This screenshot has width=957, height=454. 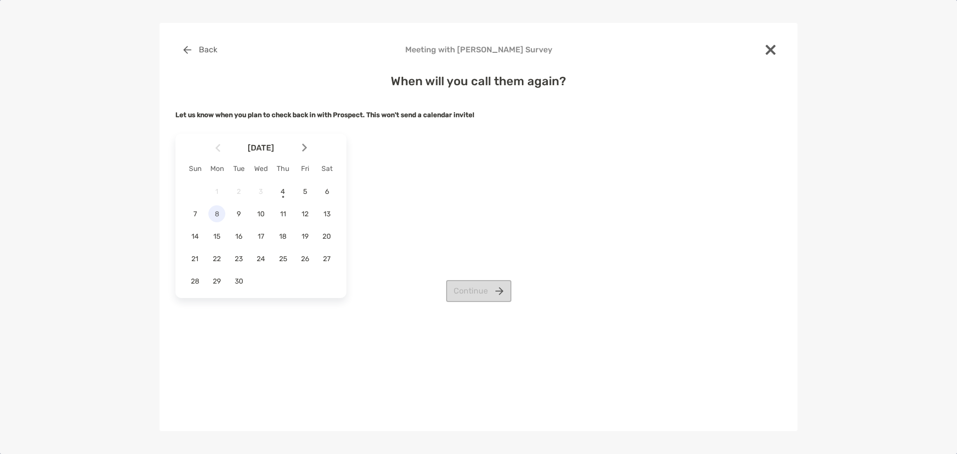 What do you see at coordinates (195, 281) in the screenshot?
I see `span: 28` at bounding box center [195, 281].